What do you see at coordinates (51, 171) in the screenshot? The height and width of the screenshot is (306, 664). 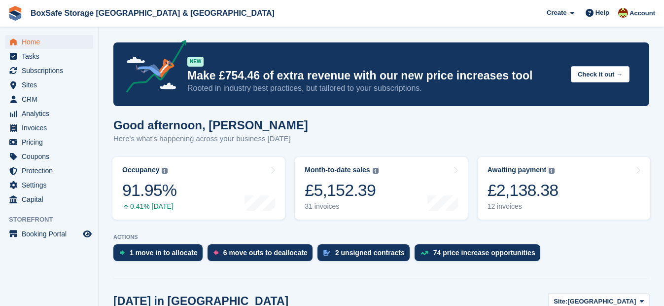 I see `span: Protection` at bounding box center [51, 171].